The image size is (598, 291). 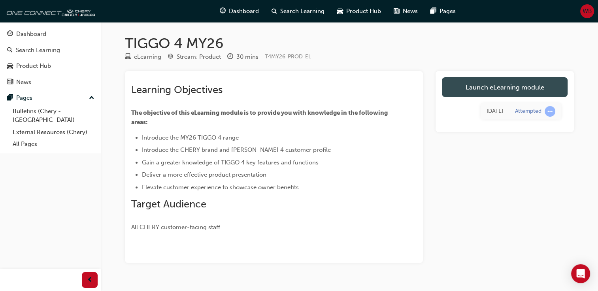 I want to click on span: Target Audience, so click(x=169, y=204).